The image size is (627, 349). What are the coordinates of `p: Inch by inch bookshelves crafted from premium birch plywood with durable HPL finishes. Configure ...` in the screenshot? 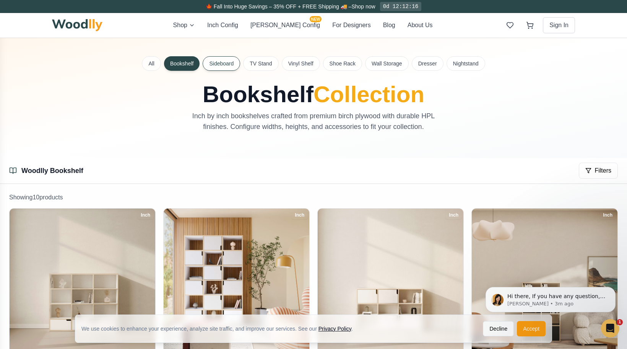 It's located at (314, 121).